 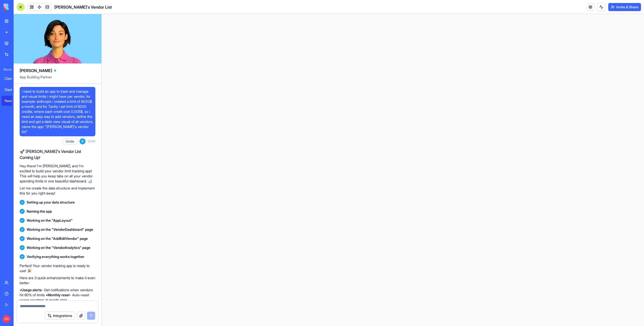 I want to click on p: • - Get notifications when vendors hit 80% of limits • - Auto-reset usage counters at month start..., so click(x=57, y=297).